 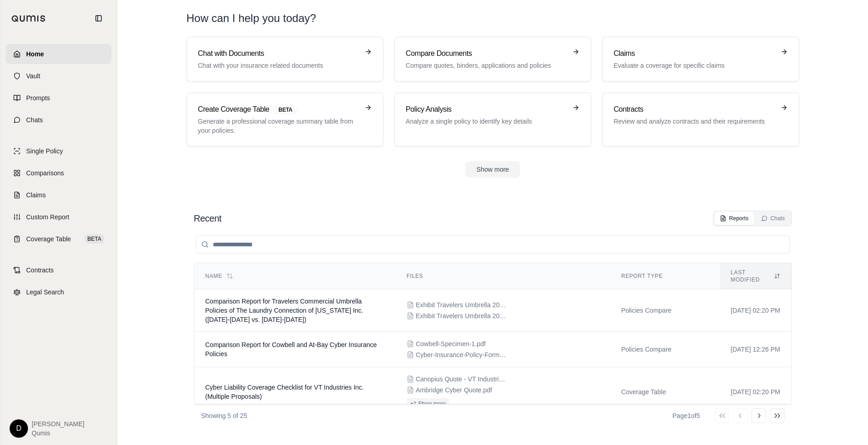 What do you see at coordinates (486, 54) in the screenshot?
I see `h3: Compare Documents` at bounding box center [486, 54].